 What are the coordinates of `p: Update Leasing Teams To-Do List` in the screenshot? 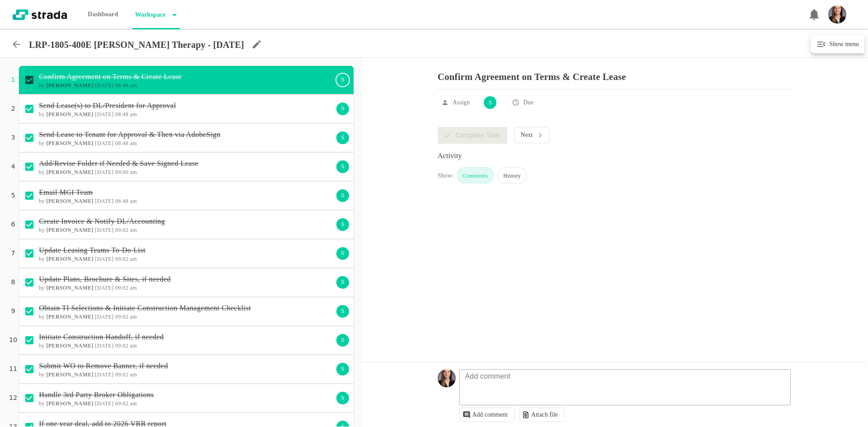 It's located at (186, 250).